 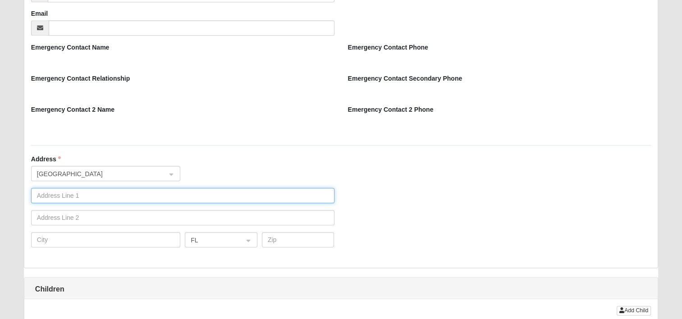 What do you see at coordinates (182, 218) in the screenshot?
I see `input: Address Line 2` at bounding box center [182, 218].